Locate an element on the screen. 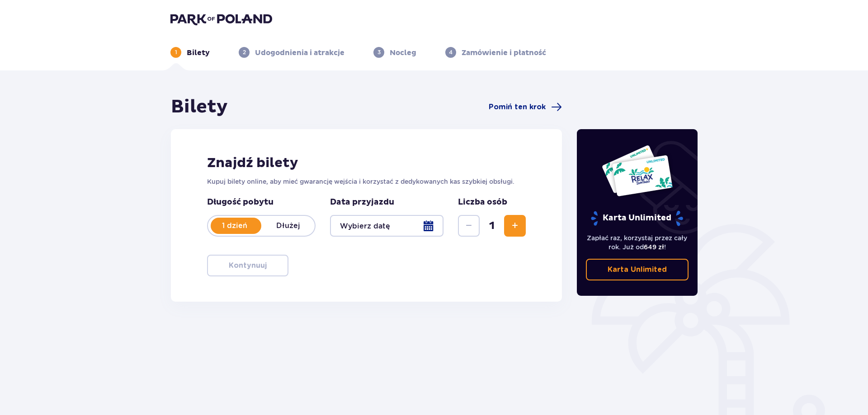 The width and height of the screenshot is (868, 415). button: Kontynuuj is located at coordinates (248, 265).